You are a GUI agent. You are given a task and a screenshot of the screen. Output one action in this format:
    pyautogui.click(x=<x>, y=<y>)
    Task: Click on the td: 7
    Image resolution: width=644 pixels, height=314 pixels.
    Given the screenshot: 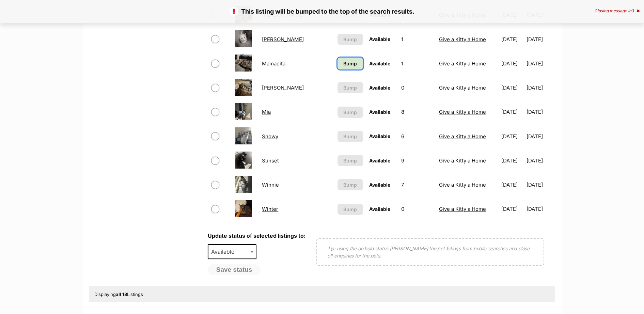 What is the action you would take?
    pyautogui.click(x=417, y=185)
    